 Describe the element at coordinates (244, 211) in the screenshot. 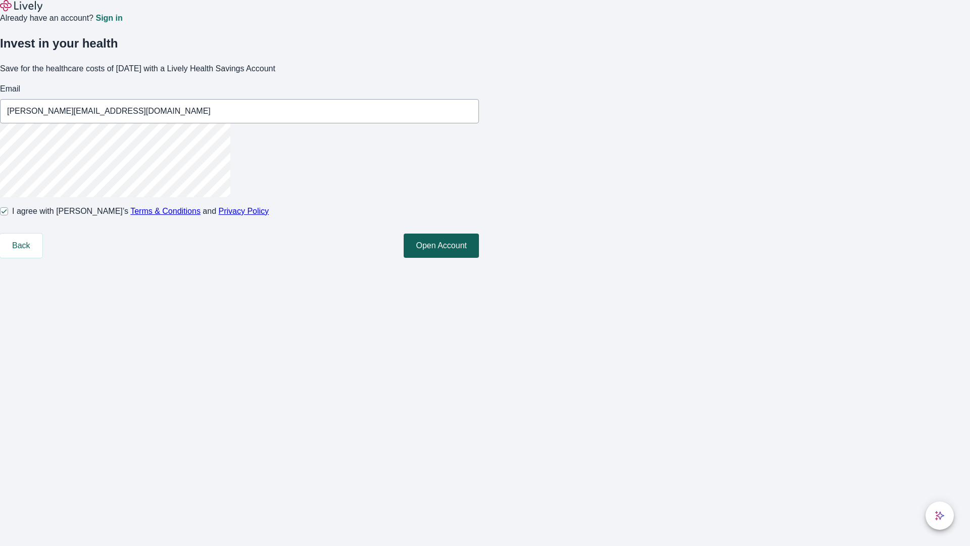

I see `a: Privacy Policy` at that location.